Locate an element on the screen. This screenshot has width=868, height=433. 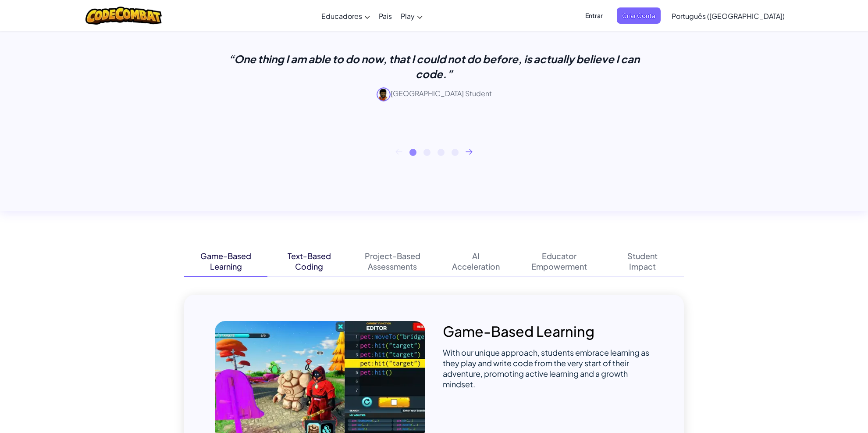
div: Project-Based is located at coordinates (393, 256).